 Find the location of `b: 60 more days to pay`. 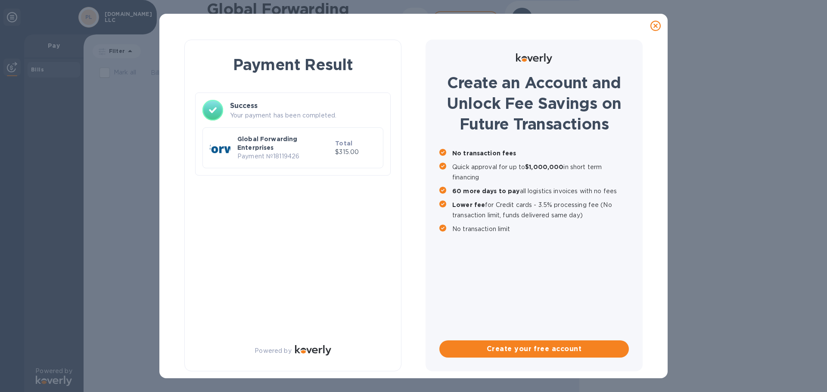

b: 60 more days to pay is located at coordinates (486, 191).